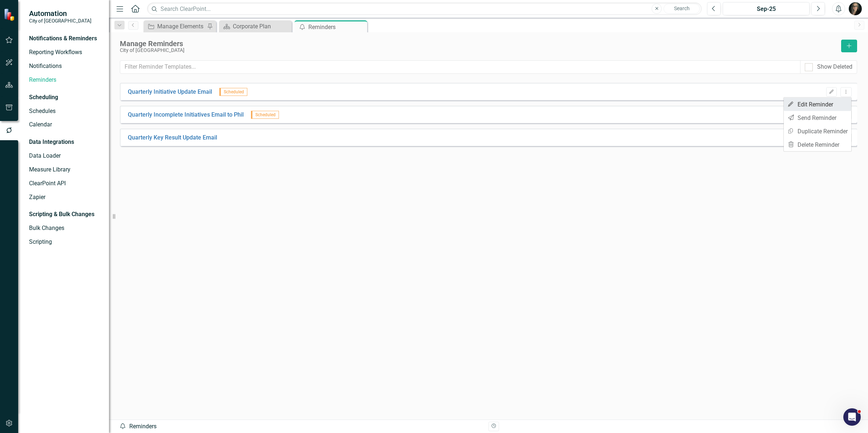  I want to click on a: Bulk Changes, so click(65, 228).